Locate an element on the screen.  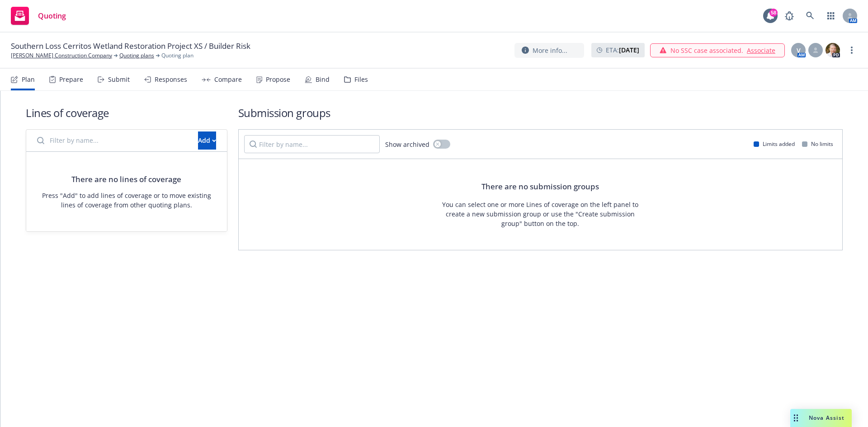
div: Prepare is located at coordinates (71, 80).